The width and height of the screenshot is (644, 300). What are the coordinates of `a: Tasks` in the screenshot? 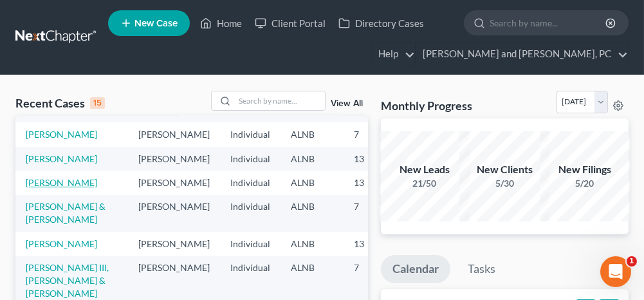 It's located at (481, 268).